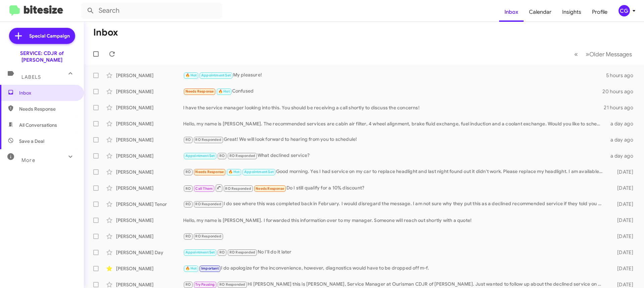 The height and width of the screenshot is (288, 644). Describe the element at coordinates (571, 12) in the screenshot. I see `span: Insights` at that location.